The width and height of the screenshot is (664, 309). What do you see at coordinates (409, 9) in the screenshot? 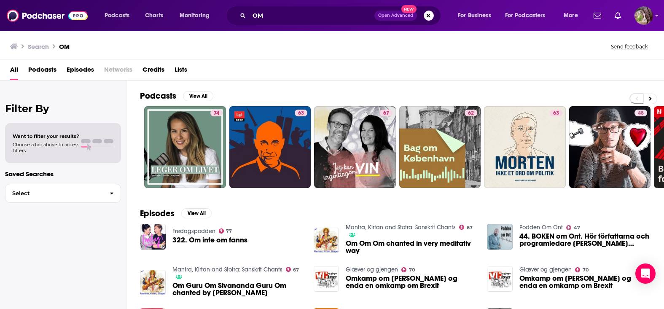
I see `span: New` at bounding box center [409, 9].